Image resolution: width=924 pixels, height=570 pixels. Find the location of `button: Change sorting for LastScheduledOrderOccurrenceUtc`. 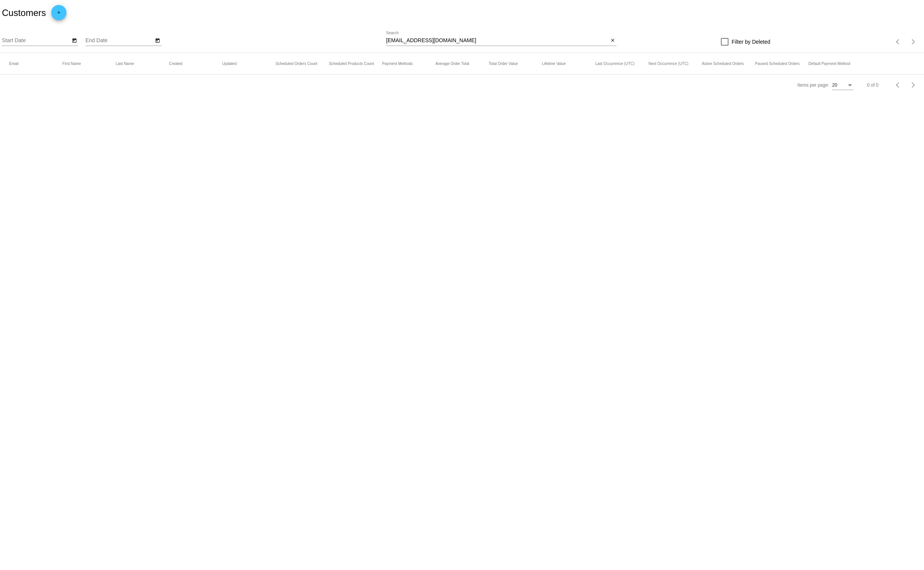

button: Change sorting for LastScheduledOrderOccurrenceUtc is located at coordinates (614, 63).